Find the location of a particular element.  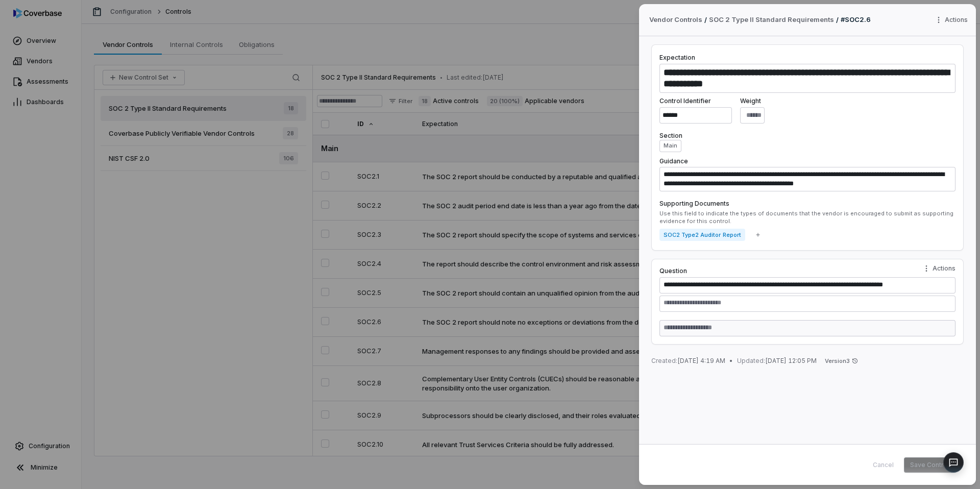

button: More actions is located at coordinates (952, 20).